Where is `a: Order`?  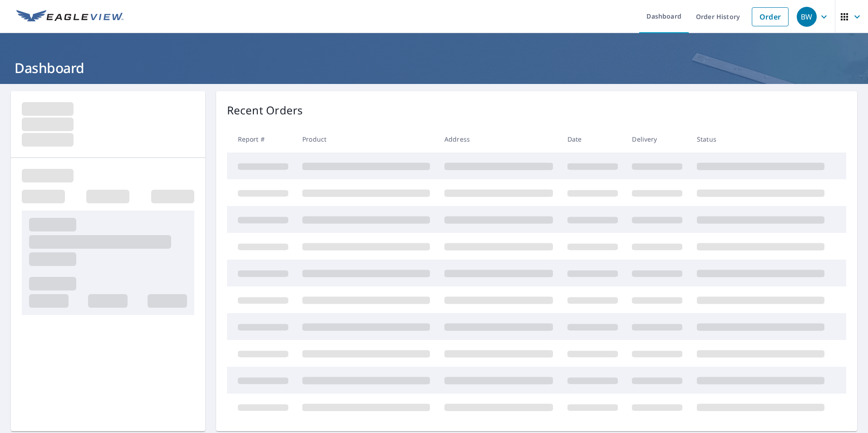
a: Order is located at coordinates (770, 17).